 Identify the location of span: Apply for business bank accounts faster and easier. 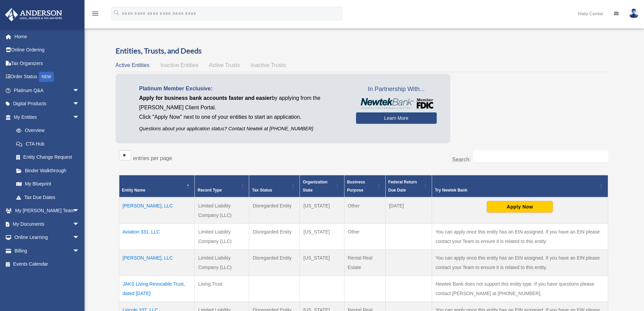
(205, 97).